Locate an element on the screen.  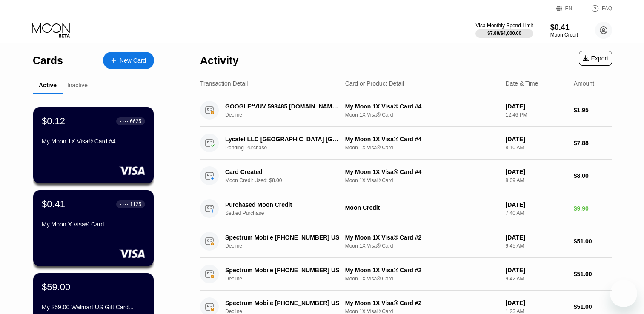
div: $0.12 is located at coordinates (53, 121).